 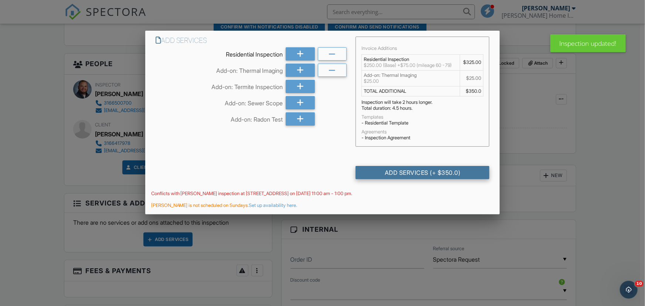 I want to click on div: Templates, so click(x=422, y=117).